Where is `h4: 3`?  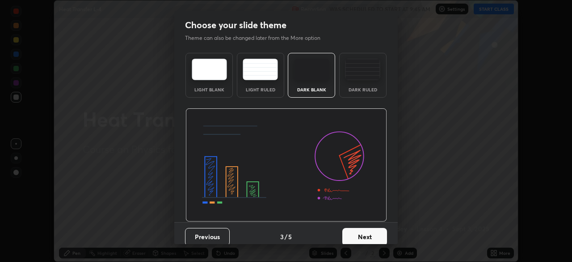 h4: 3 is located at coordinates (282, 236).